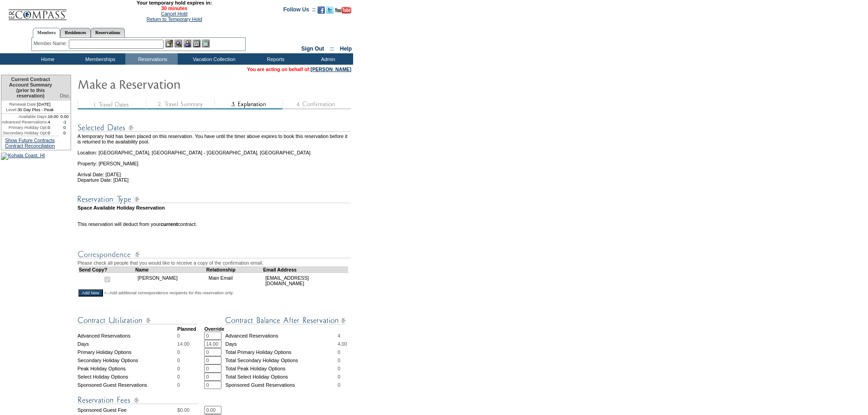  I want to click on td: This reservation will deduct from your contract., so click(214, 224).